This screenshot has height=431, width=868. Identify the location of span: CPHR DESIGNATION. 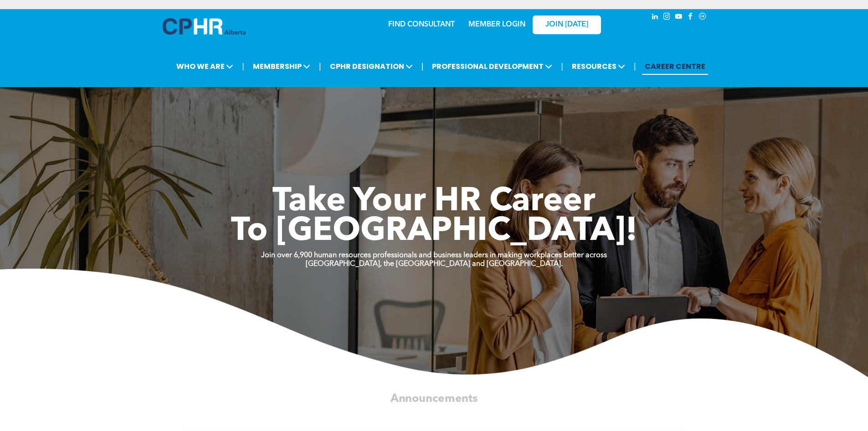
(372, 66).